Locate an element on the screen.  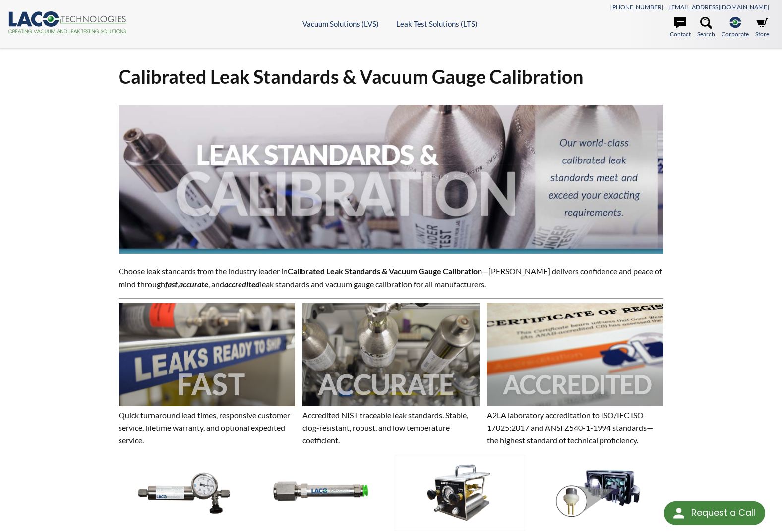
img: Image showing the word ACCREDITED overlaid on it is located at coordinates (575, 355).